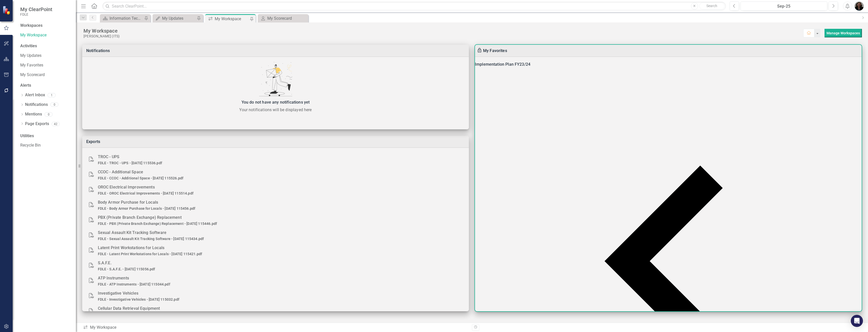 The image size is (868, 332). What do you see at coordinates (46, 86) in the screenshot?
I see `div: Alerts` at bounding box center [46, 86].